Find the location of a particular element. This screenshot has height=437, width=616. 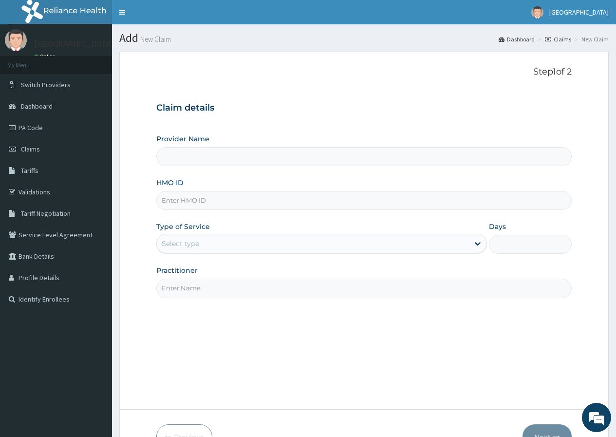

h1: Add is located at coordinates (364, 38).